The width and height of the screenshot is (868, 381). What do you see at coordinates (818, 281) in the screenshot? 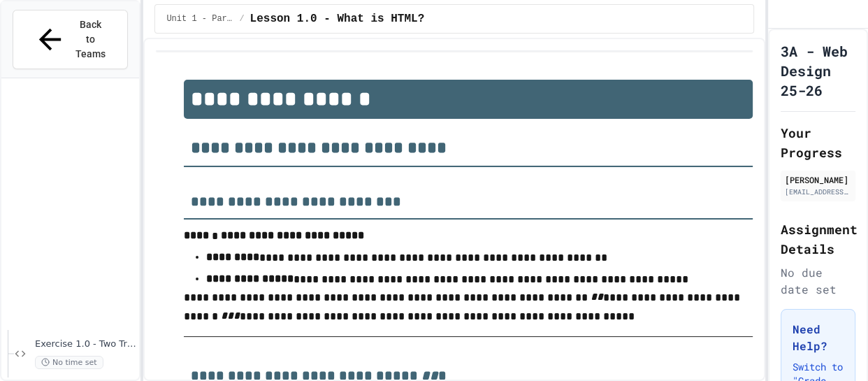
I see `div: No due date set` at bounding box center [818, 281].